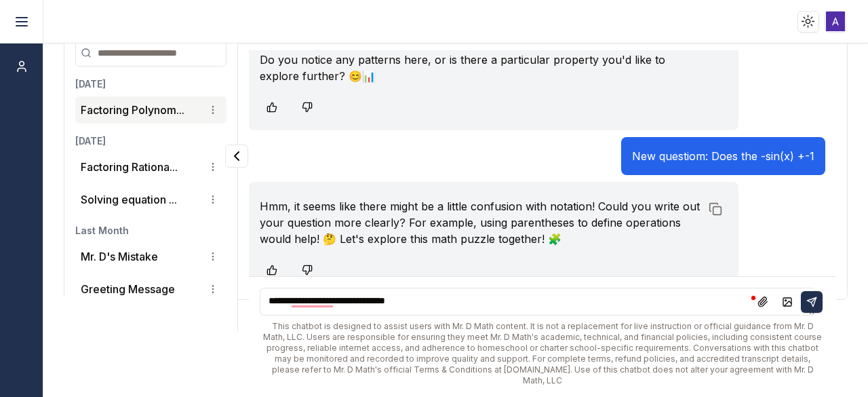  What do you see at coordinates (537, 301) in the screenshot?
I see `textarea: To enrich screen reader interactions, please activate Accessibility in Grammarly extension settings` at bounding box center [537, 301].